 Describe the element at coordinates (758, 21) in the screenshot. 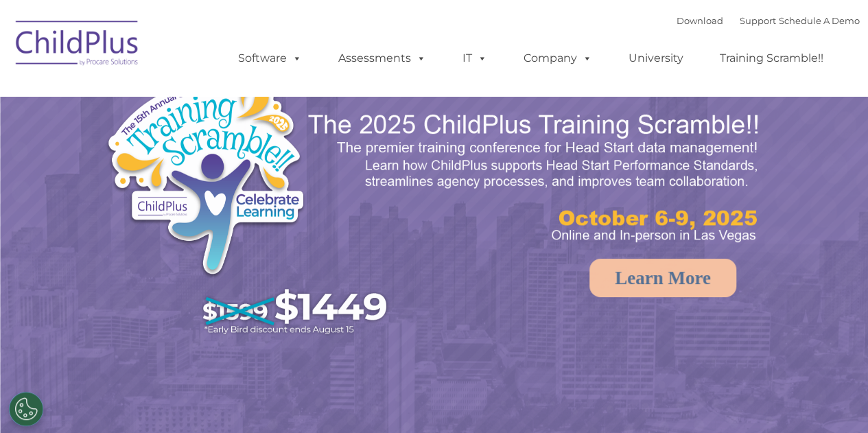

I see `a: Support` at that location.